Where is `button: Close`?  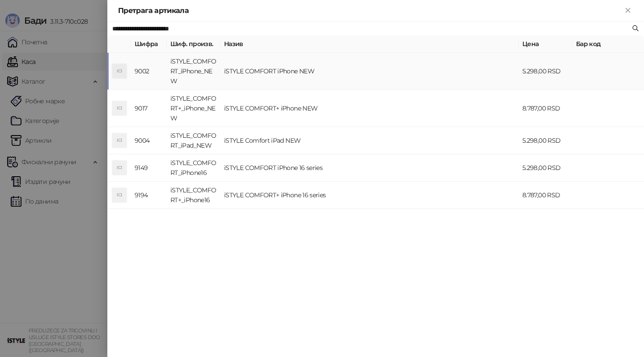 button: Close is located at coordinates (628, 11).